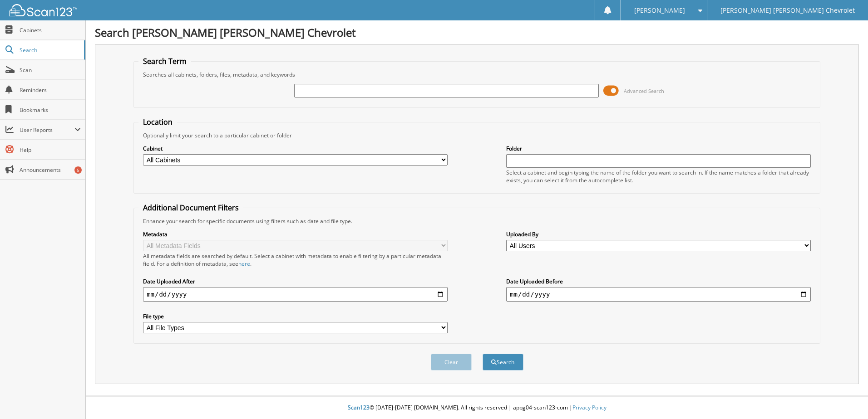  I want to click on label: Date Uploaded After, so click(295, 281).